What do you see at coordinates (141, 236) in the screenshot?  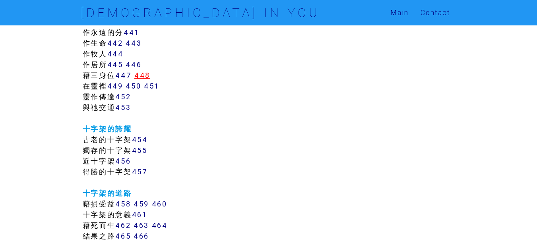 I see `a: 466` at bounding box center [141, 236].